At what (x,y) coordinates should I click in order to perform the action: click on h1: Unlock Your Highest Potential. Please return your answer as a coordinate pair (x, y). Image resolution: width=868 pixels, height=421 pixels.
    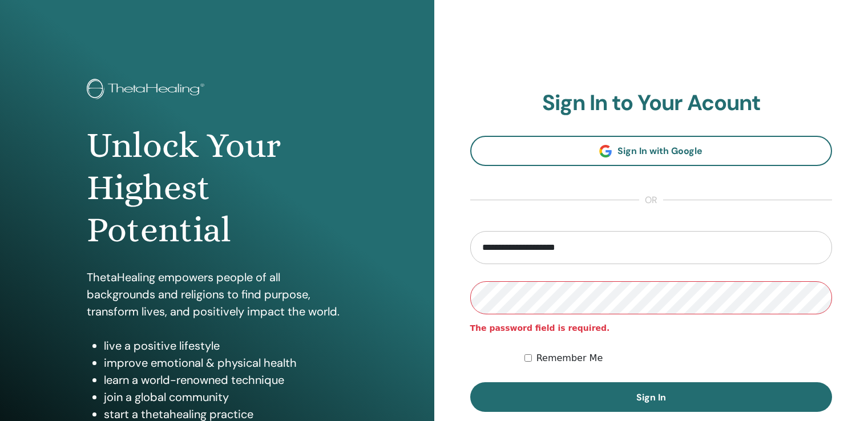
    Looking at the image, I should click on (217, 188).